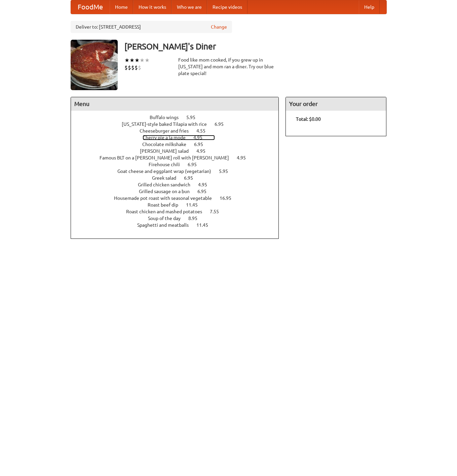  What do you see at coordinates (167, 171) in the screenshot?
I see `span: Goat cheese and eggplant wrap (vegetarian)` at bounding box center [167, 171].